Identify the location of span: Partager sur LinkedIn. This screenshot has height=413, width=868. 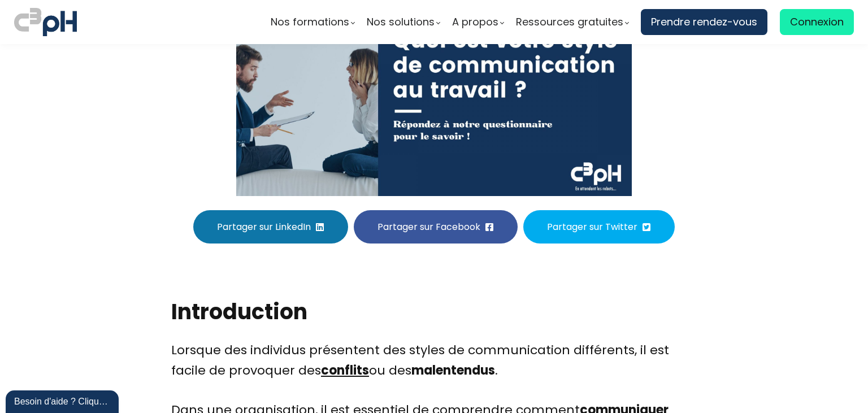
(264, 226).